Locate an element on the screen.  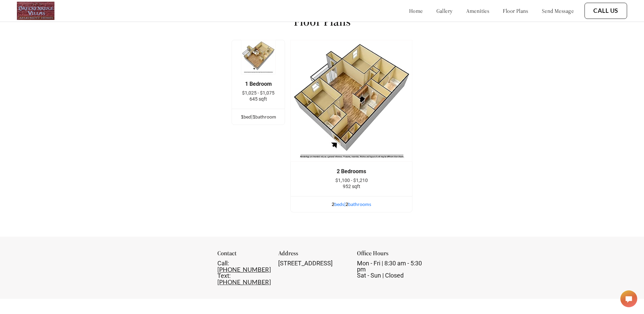
a: gallery is located at coordinates (445, 11).